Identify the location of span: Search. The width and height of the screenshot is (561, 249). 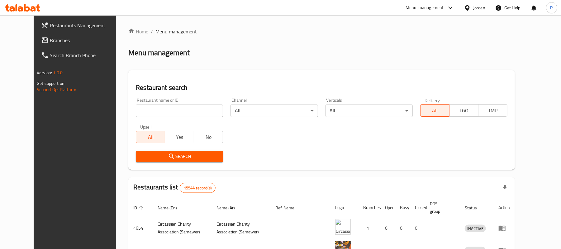
(180, 156).